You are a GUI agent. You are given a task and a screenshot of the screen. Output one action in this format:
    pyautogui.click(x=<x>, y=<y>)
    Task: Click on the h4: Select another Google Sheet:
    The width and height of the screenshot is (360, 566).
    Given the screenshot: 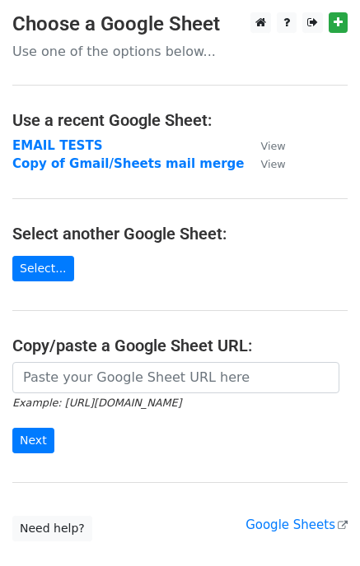 What is the action you would take?
    pyautogui.click(x=179, y=234)
    